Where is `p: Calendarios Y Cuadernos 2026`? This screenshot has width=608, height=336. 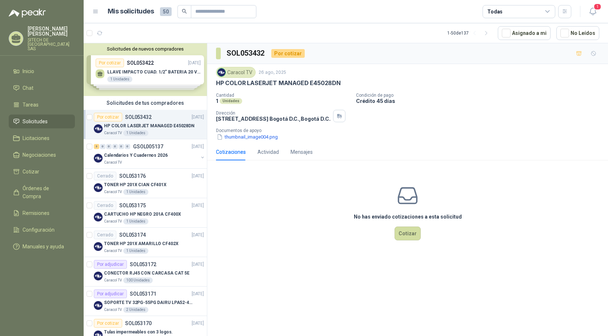 p: Calendarios Y Cuadernos 2026 is located at coordinates (136, 155).